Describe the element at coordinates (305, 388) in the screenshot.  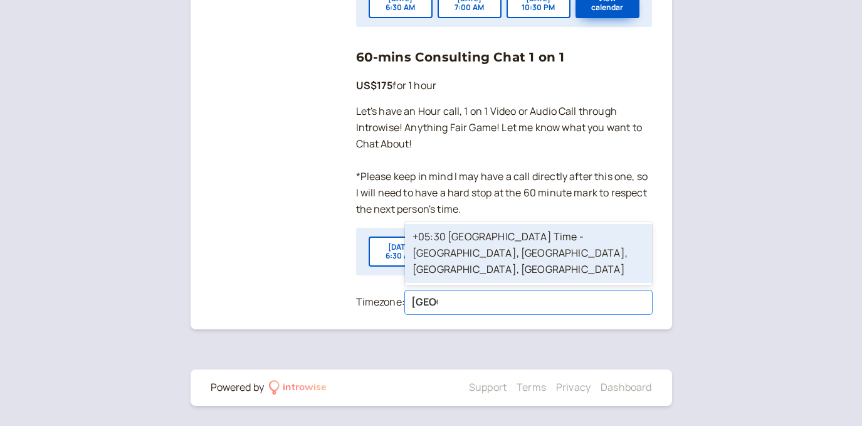
I see `div: introwise` at that location.